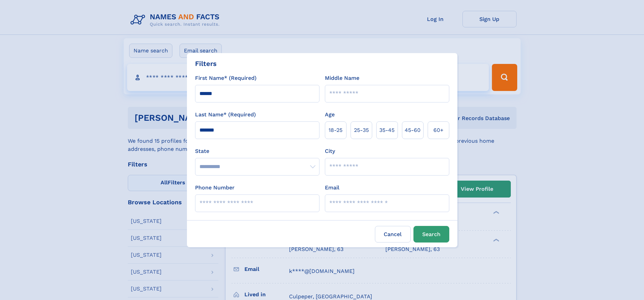 This screenshot has height=300, width=644. What do you see at coordinates (361, 130) in the screenshot?
I see `span: 25‑35` at bounding box center [361, 130].